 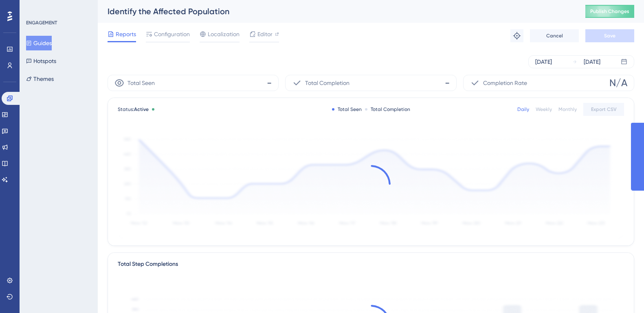 I want to click on span: Export CSV, so click(x=604, y=109).